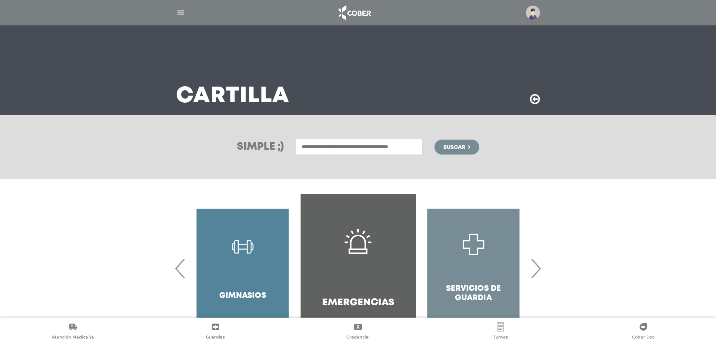 The image size is (716, 343). Describe the element at coordinates (73, 331) in the screenshot. I see `a: Atención Médica Ya` at that location.